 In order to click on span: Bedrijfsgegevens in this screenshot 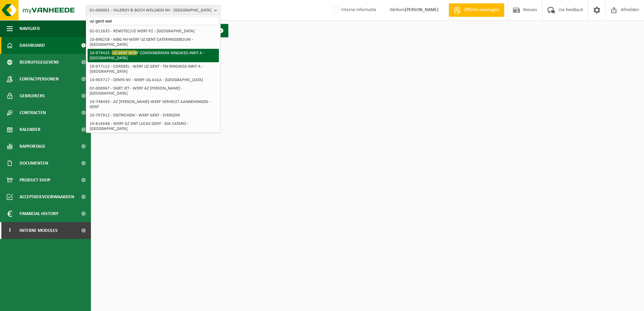, I will do `click(39, 62)`.